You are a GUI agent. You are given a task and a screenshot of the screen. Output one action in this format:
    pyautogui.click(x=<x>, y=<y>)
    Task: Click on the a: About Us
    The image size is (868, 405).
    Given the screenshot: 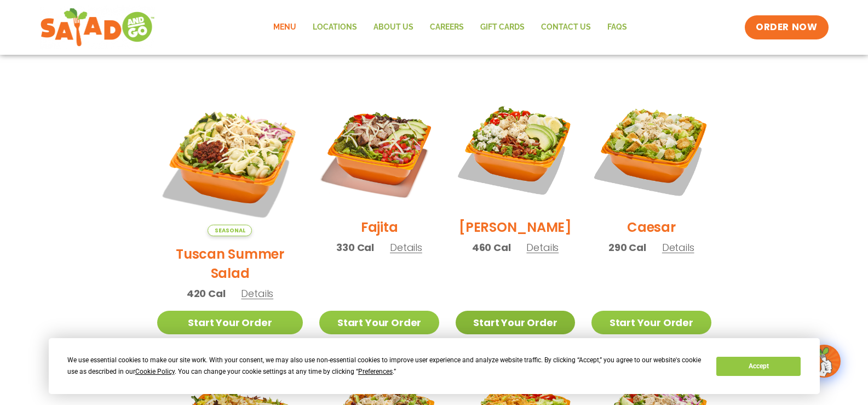 What is the action you would take?
    pyautogui.click(x=394, y=27)
    